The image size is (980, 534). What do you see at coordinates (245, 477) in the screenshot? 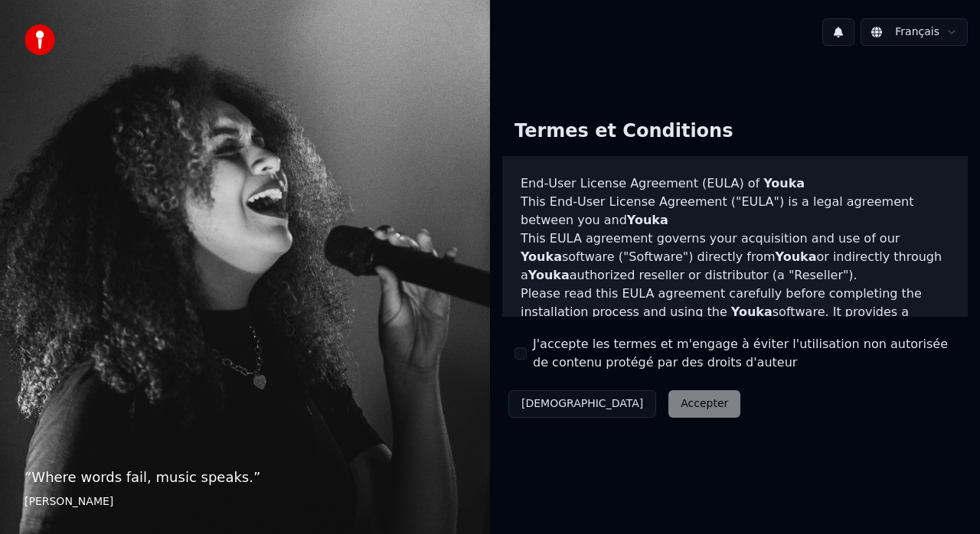
I see `p: “ Where words fail, music speaks. ”` at bounding box center [245, 477].